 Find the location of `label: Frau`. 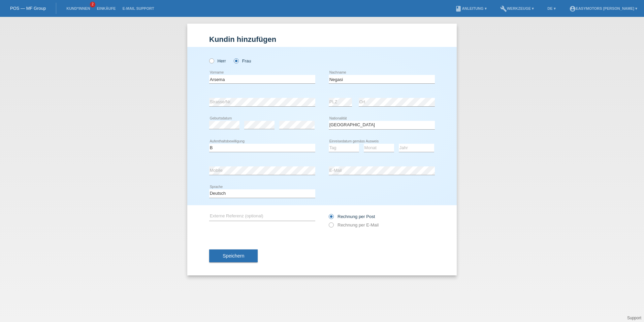

label: Frau is located at coordinates (242, 61).